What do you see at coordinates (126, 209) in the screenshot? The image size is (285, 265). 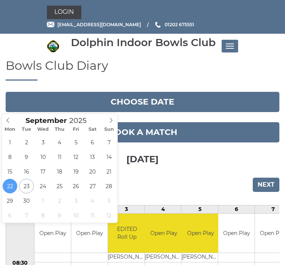 I see `td: 3` at bounding box center [126, 209].